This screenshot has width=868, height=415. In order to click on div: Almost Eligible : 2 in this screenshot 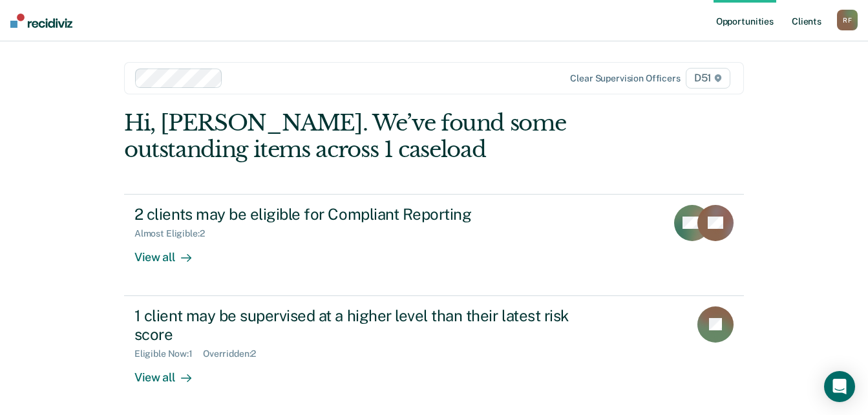, I will do `click(174, 233)`.